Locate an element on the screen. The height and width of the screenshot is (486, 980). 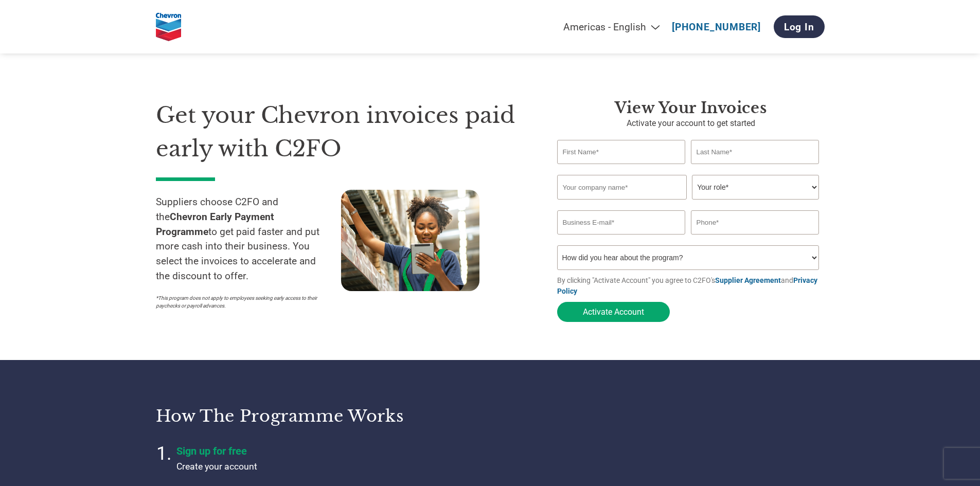
select: Title/Role is located at coordinates (755, 187).